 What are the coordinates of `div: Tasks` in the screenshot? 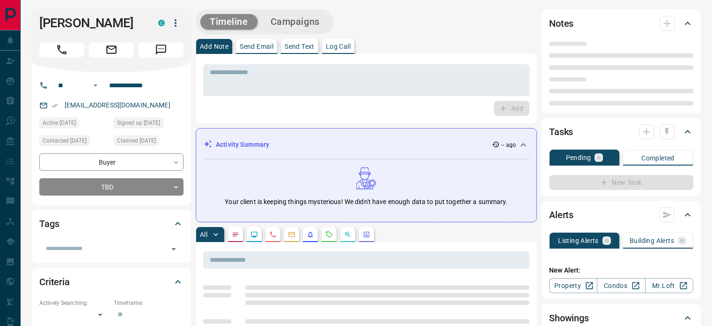 It's located at (622, 132).